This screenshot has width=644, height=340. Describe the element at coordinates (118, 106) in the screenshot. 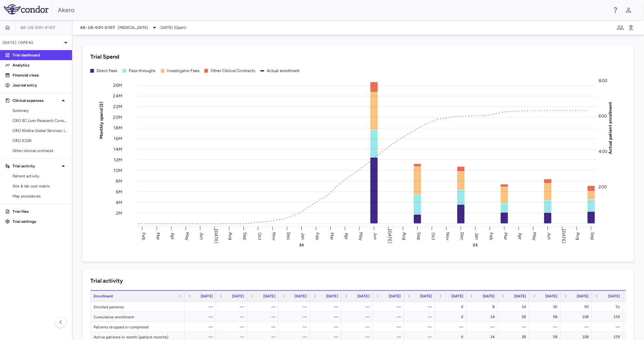

I see `tspan: 22M` at that location.